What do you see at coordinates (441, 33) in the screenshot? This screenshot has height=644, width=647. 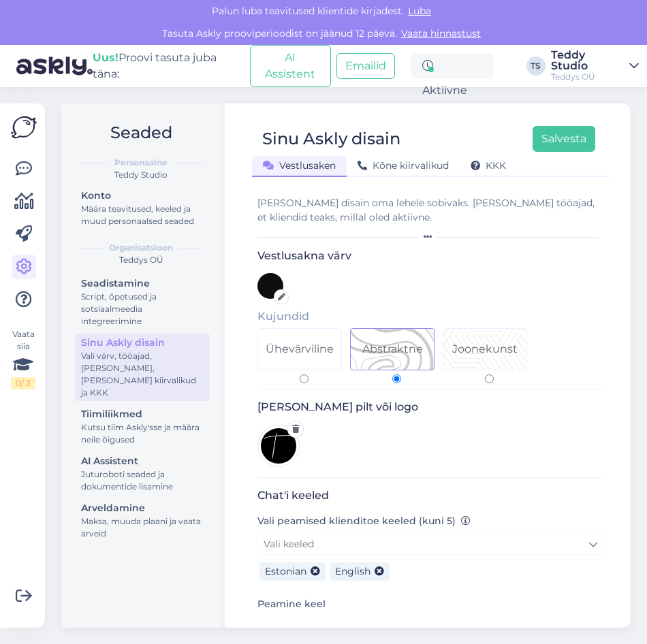 I see `a: Vaata hinnastust` at bounding box center [441, 33].